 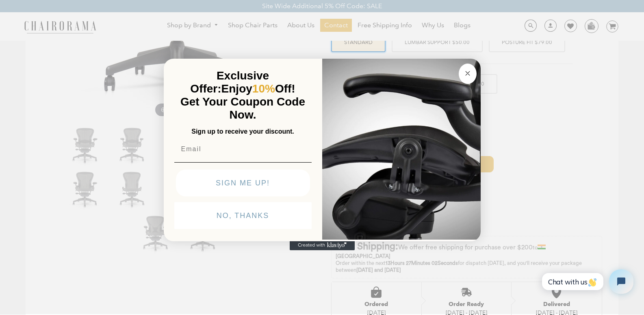 What do you see at coordinates (243, 131) in the screenshot?
I see `span: Sign up to receive your discount.` at bounding box center [243, 131].